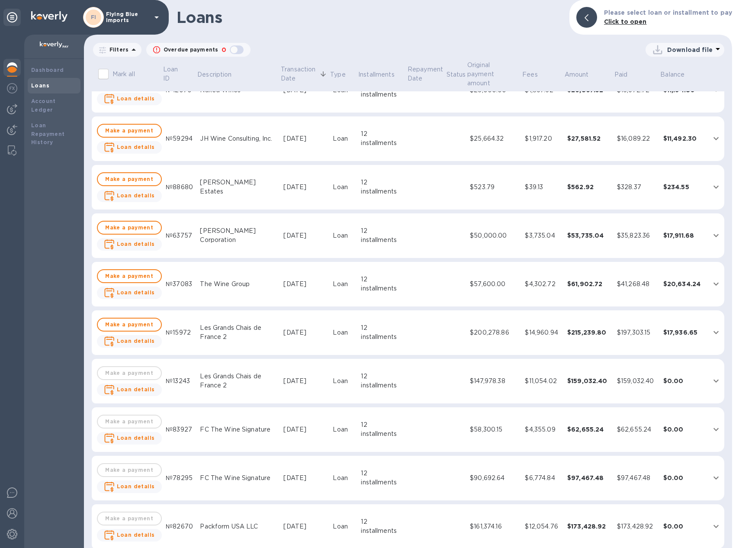 Image resolution: width=739 pixels, height=548 pixels. Describe the element at coordinates (494, 332) in the screenshot. I see `div: $200,278.86` at that location.